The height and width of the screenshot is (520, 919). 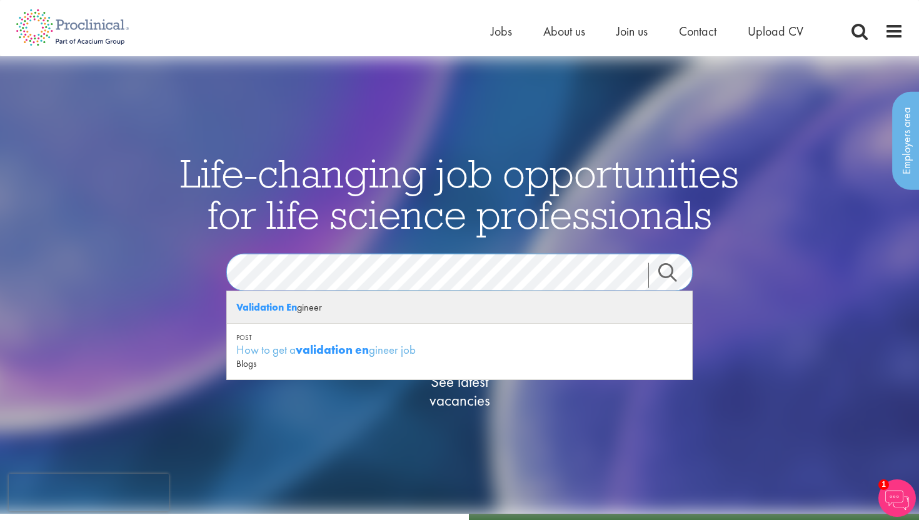 What do you see at coordinates (459, 193) in the screenshot?
I see `span: Life-changing job opportunities for life science professionals` at bounding box center [459, 193].